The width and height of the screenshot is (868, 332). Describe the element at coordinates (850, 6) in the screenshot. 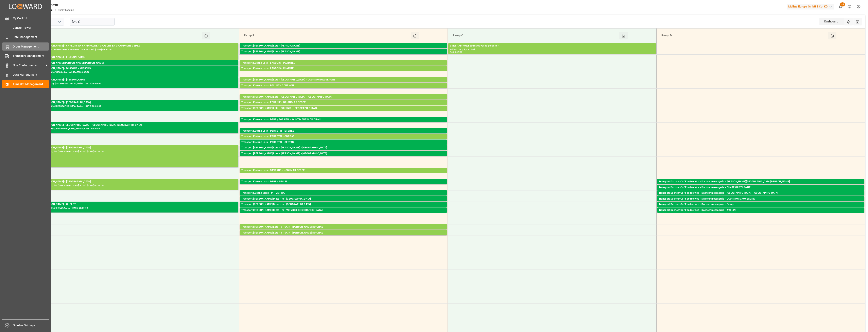

I see `button: Help Center` at that location.